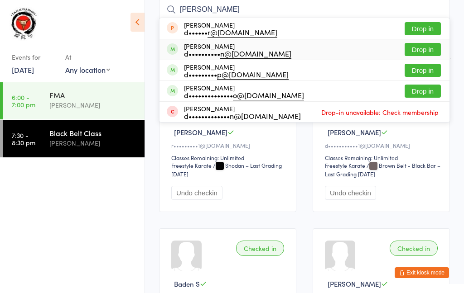 This screenshot has height=293, width=464. What do you see at coordinates (87, 57) in the screenshot?
I see `div: At` at bounding box center [87, 57].